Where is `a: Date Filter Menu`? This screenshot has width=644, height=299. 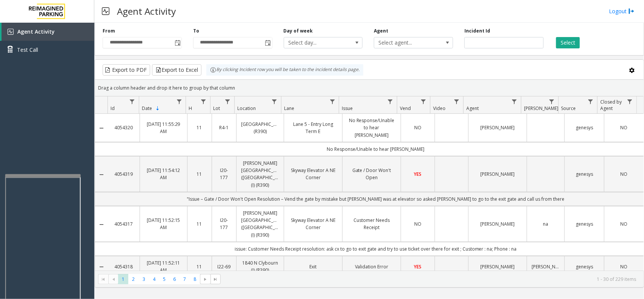 a: Date Filter Menu is located at coordinates (179, 101).